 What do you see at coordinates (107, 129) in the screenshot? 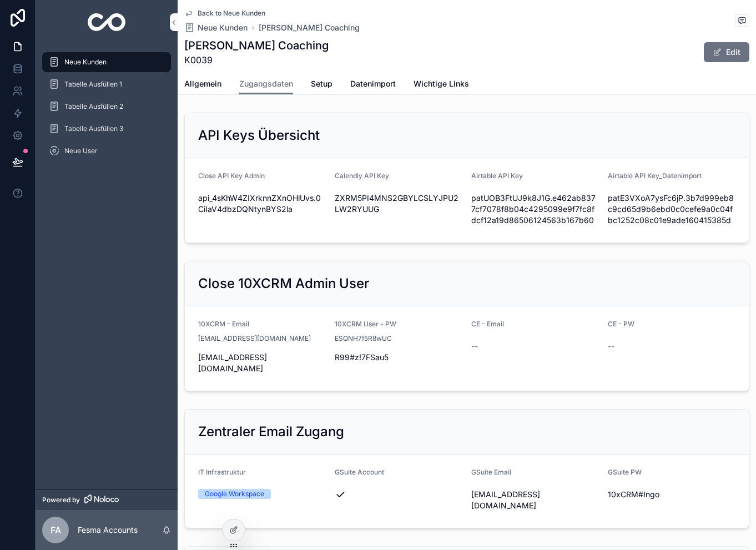
I see `a: Tabelle Ausfüllen 3` at bounding box center [107, 129].